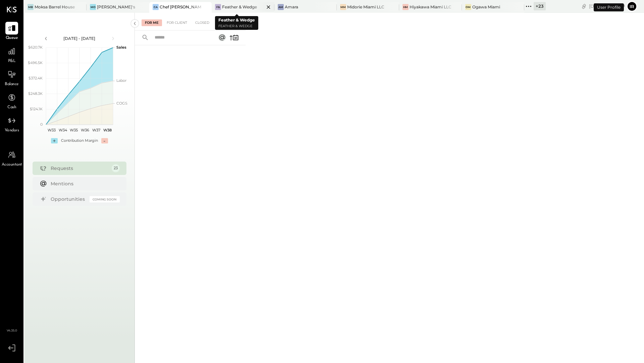 This screenshot has width=644, height=363. What do you see at coordinates (584, 6) in the screenshot?
I see `div: copy link` at bounding box center [584, 6].